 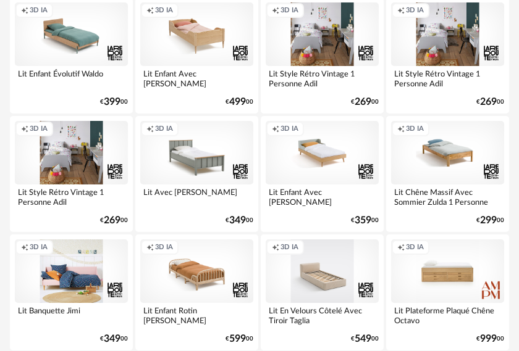 I want to click on a: Creation icon 3D IA Lit En Velours Côtelé Avec Tiroir Taglia €54900, so click(x=322, y=293).